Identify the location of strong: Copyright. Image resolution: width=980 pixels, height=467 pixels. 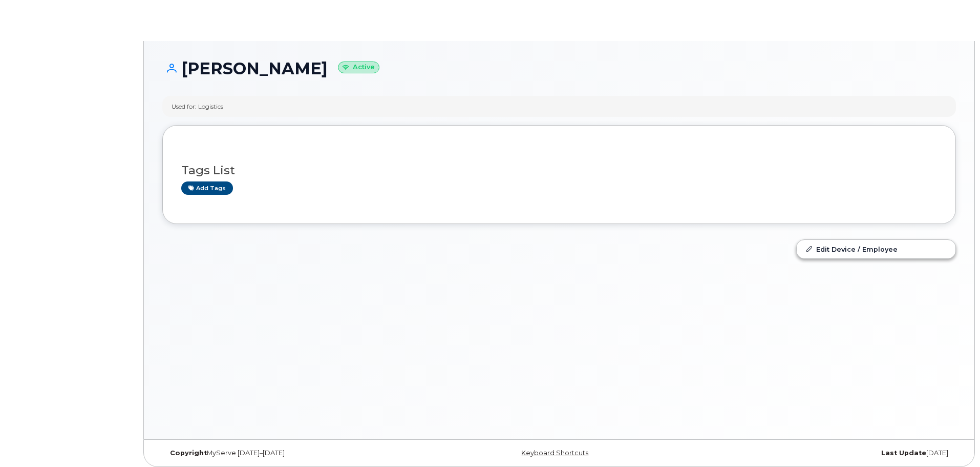
(188, 452).